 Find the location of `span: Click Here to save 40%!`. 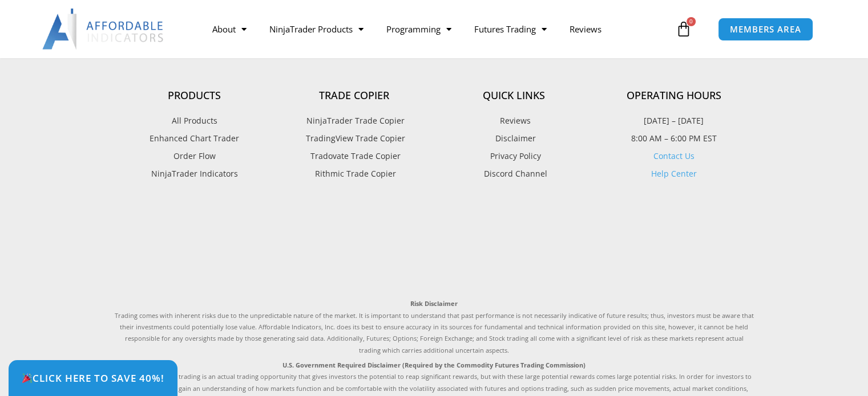

span: Click Here to save 40%! is located at coordinates (93, 378).